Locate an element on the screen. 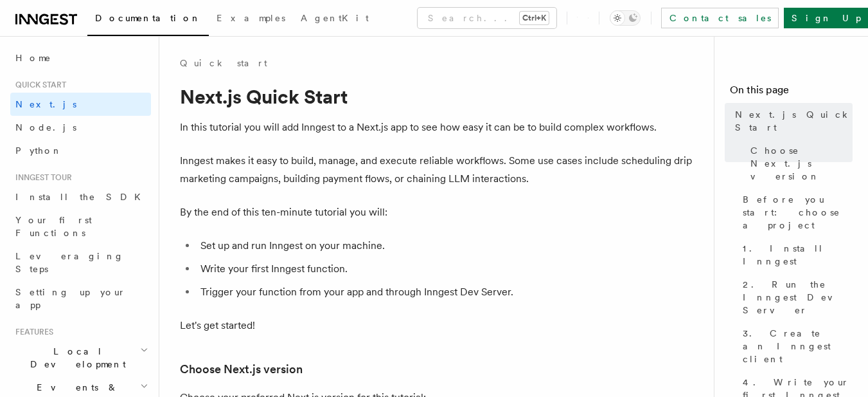 The image size is (868, 397). span: Your first Functions is located at coordinates (54, 227).